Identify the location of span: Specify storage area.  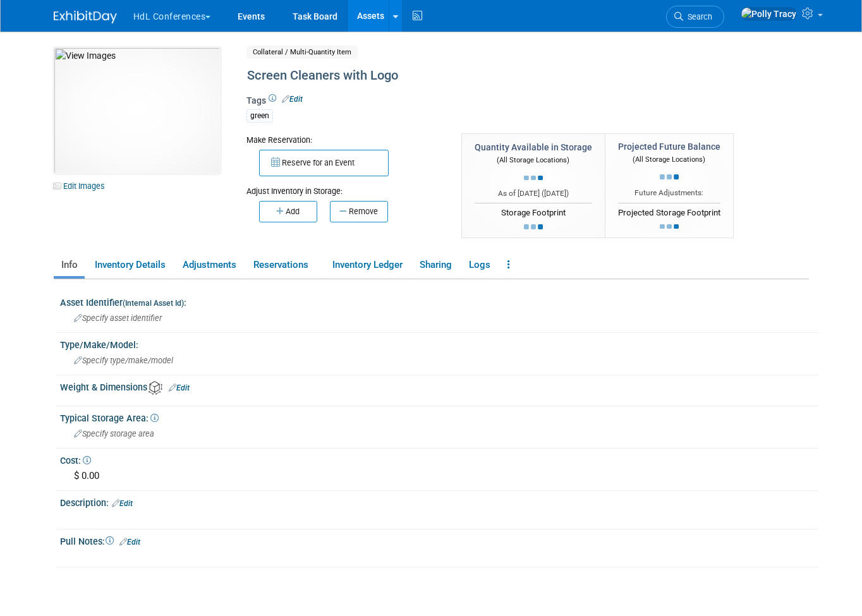
(114, 434).